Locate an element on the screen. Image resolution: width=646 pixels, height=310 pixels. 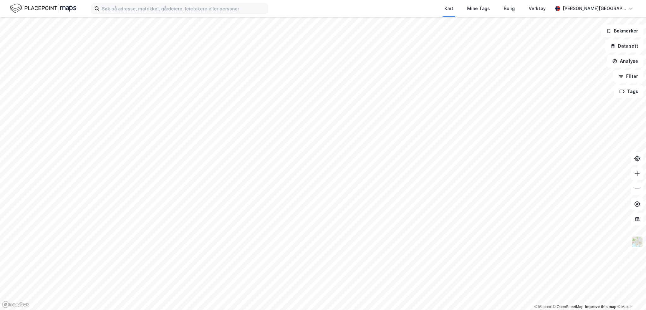
a: OpenStreetMap is located at coordinates (568, 307).